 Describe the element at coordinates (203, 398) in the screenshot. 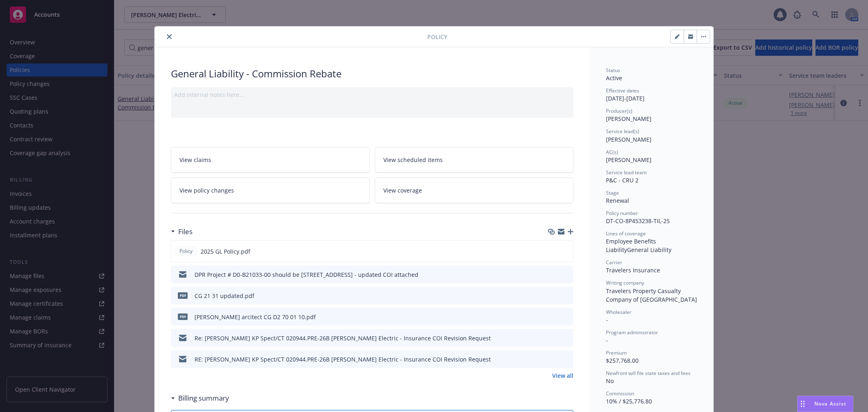

I see `h3: Billing summary` at that location.